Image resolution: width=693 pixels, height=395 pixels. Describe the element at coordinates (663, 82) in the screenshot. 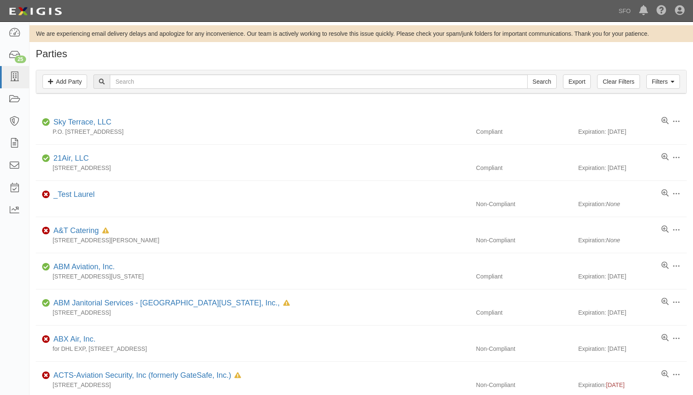

I see `a: Filters` at that location.